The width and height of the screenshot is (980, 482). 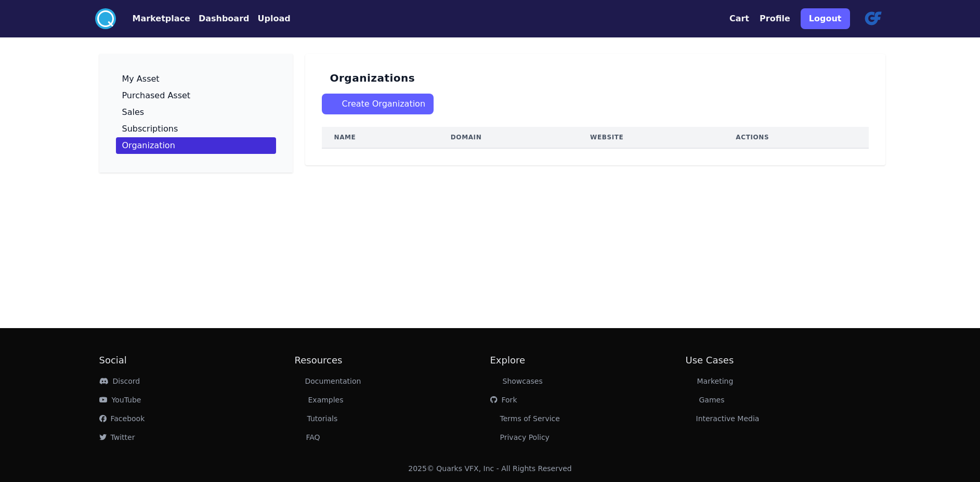 I want to click on th: Name, so click(x=380, y=138).